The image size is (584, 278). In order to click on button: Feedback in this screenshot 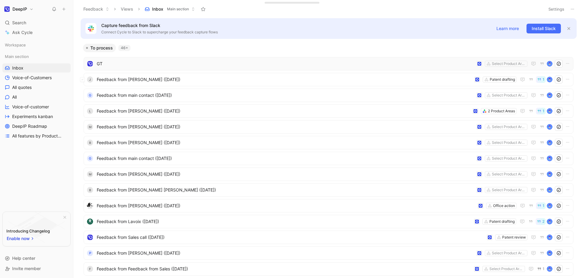, I will do `click(96, 9)`.